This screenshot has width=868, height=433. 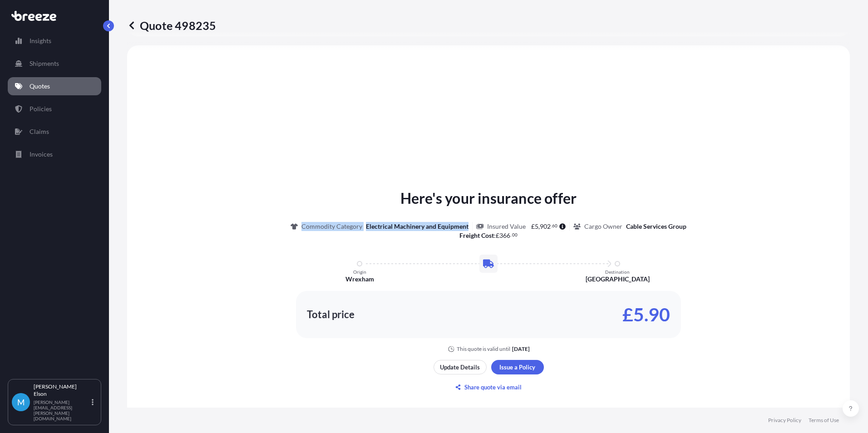 I want to click on p: Policies, so click(x=41, y=108).